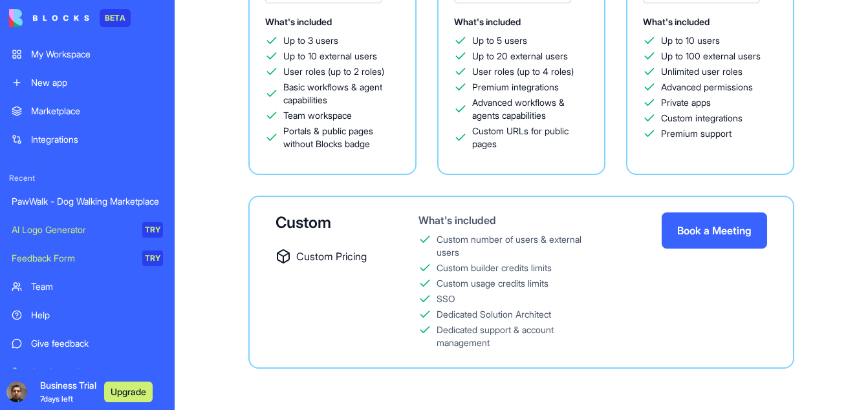 Image resolution: width=868 pixels, height=410 pixels. I want to click on span: Up to 10 external users, so click(330, 56).